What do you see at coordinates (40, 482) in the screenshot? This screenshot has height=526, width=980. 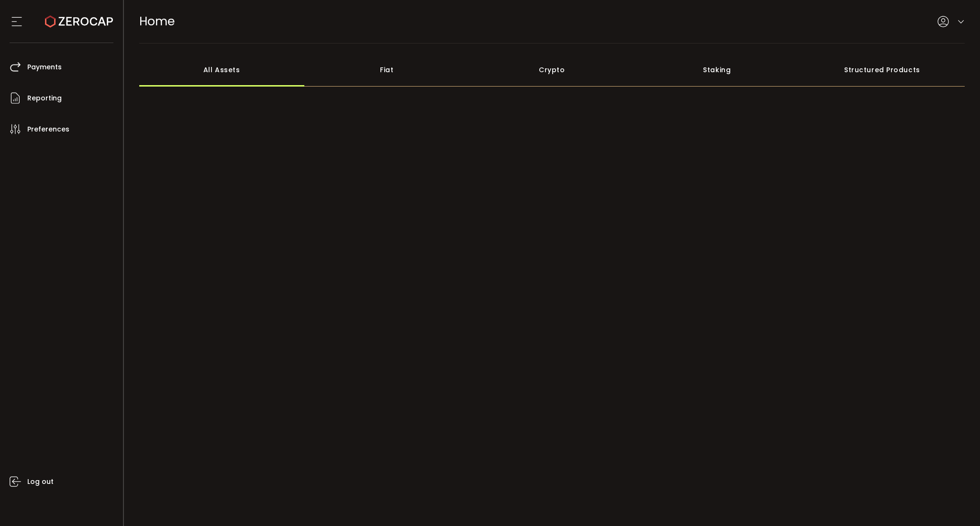 I see `span: Log out` at bounding box center [40, 482].